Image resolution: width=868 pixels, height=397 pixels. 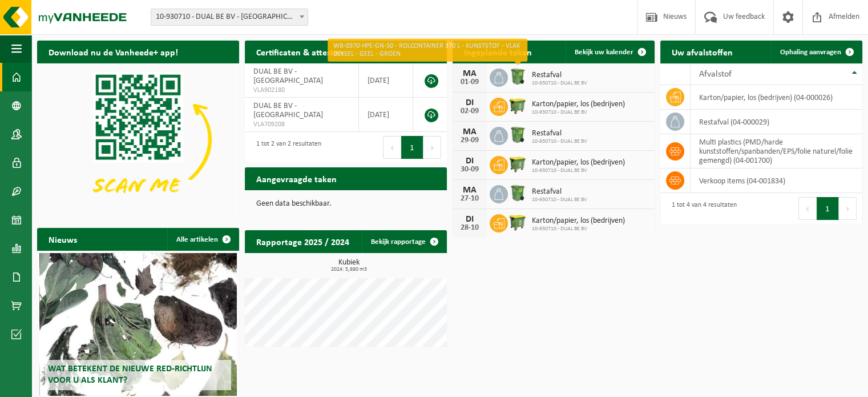 I want to click on span: Bekijk uw kalender, so click(x=604, y=52).